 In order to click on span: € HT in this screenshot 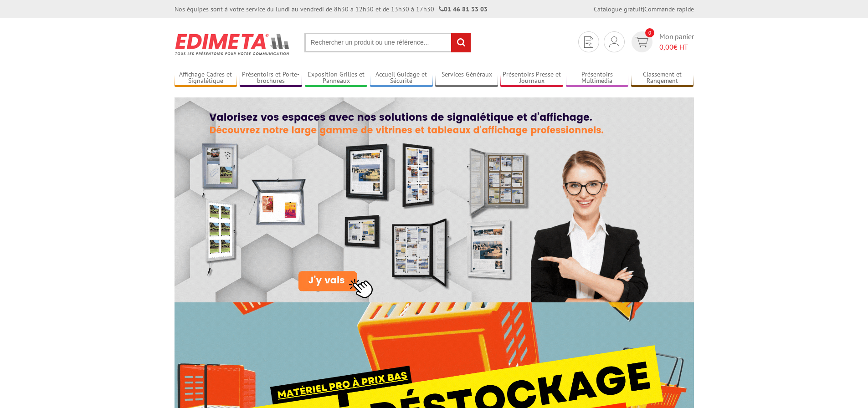, I will do `click(677, 47)`.